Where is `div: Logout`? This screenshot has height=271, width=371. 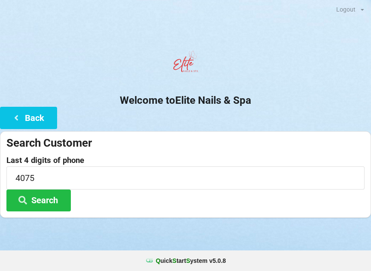
div: Logout is located at coordinates (345, 9).